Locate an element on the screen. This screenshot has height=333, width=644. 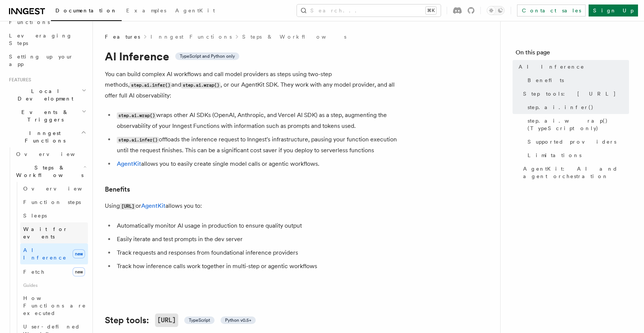
a: Steps & Workflows is located at coordinates (294, 37).